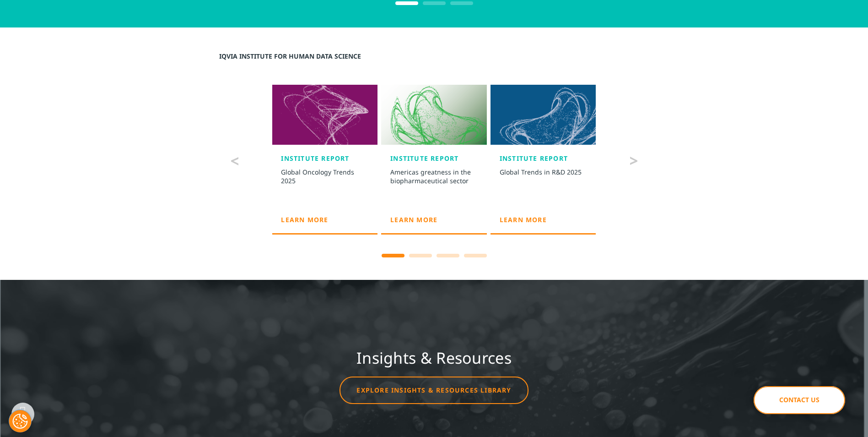  Describe the element at coordinates (20, 421) in the screenshot. I see `button: Cookies Settings` at that location.